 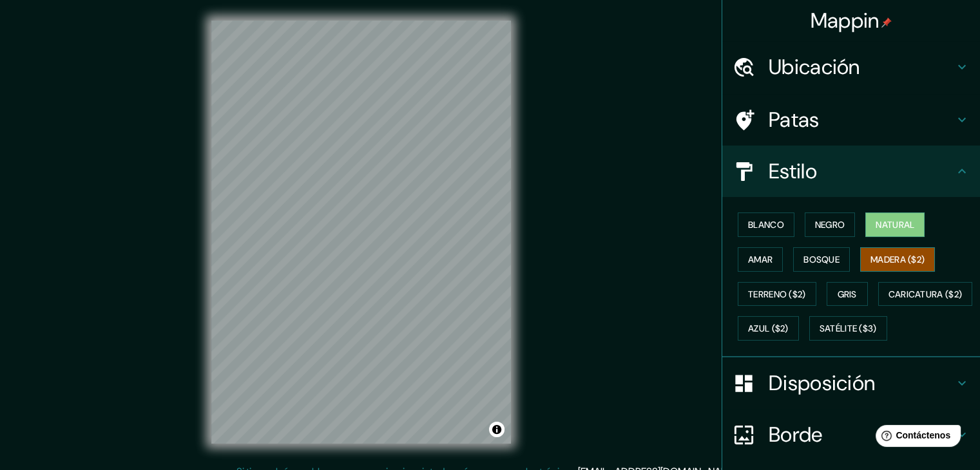 What do you see at coordinates (361, 232) in the screenshot?
I see `canvas: Mapa` at bounding box center [361, 232].